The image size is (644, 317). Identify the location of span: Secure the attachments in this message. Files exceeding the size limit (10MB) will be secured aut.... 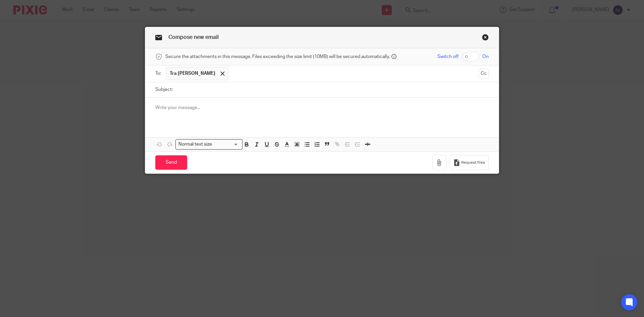
(277, 57).